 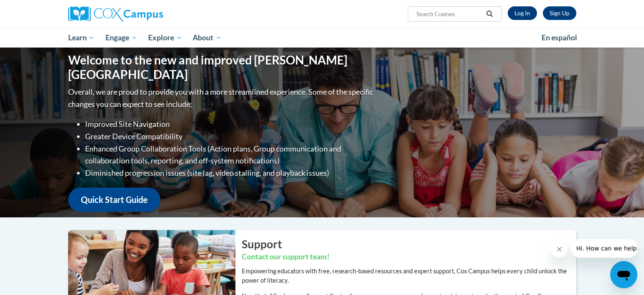 I want to click on li: Greater Device Compatibility, so click(x=230, y=136).